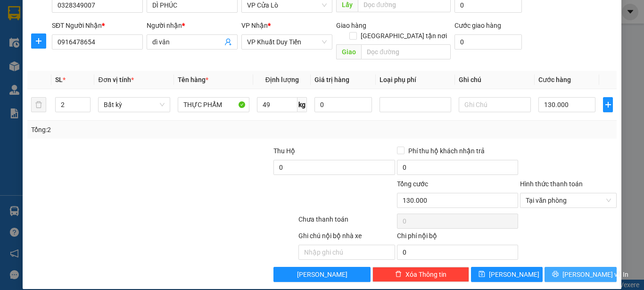 This screenshot has height=290, width=644. What do you see at coordinates (447, 151) in the screenshot?
I see `span: Phí thu hộ khách nhận trả` at bounding box center [447, 151].